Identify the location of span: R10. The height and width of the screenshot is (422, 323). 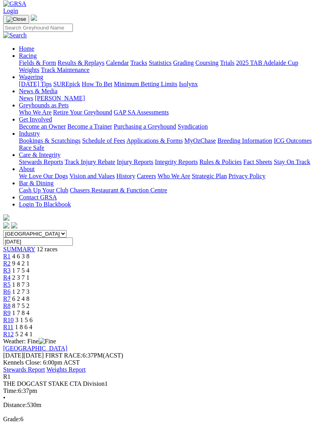
(8, 320).